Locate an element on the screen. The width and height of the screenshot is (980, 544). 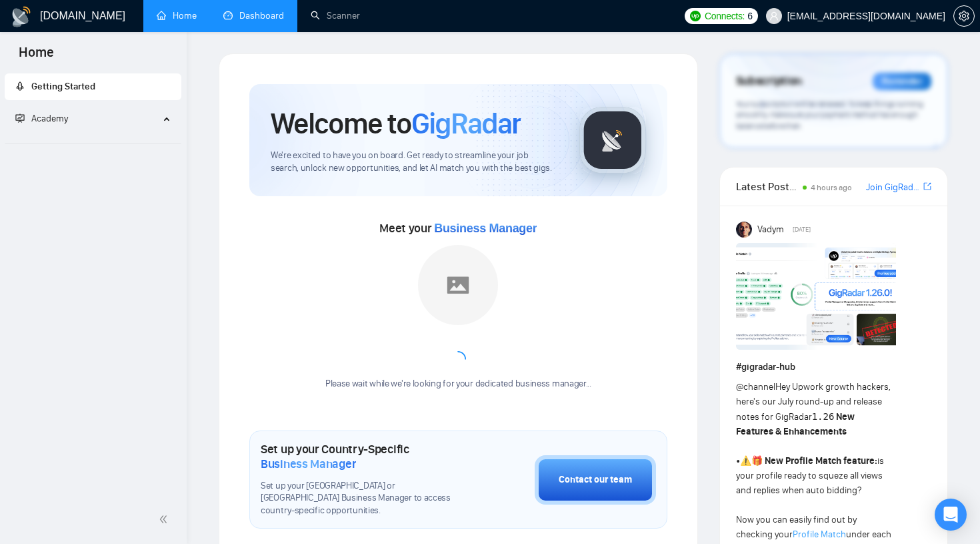
span: Subscription is located at coordinates (769, 81).